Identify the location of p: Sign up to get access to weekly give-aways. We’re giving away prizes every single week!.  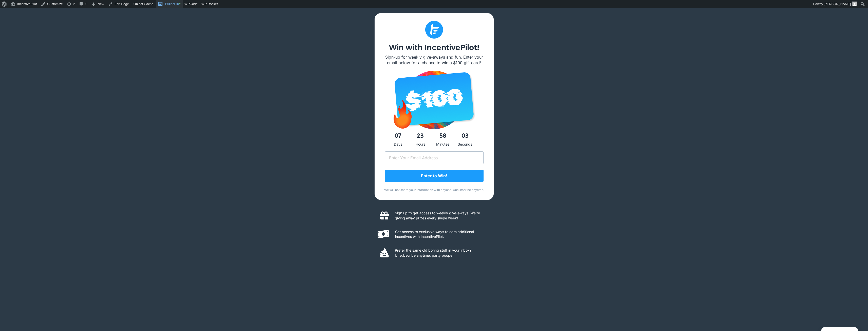
(441, 215).